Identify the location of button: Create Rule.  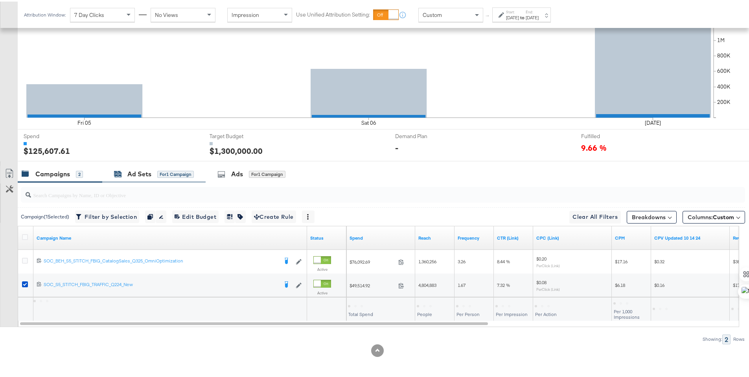
(274, 215).